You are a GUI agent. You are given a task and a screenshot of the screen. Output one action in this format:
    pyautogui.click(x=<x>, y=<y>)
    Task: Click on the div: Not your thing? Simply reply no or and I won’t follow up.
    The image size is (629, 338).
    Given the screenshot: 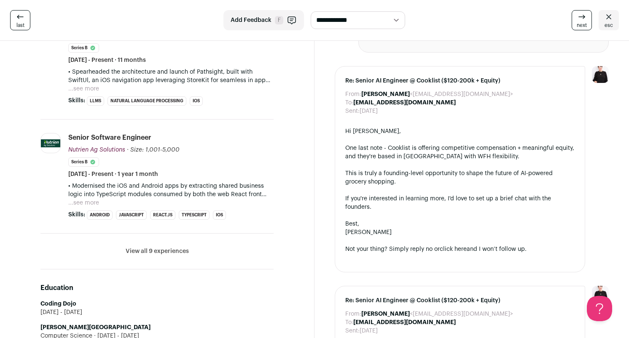 What is the action you would take?
    pyautogui.click(x=460, y=249)
    